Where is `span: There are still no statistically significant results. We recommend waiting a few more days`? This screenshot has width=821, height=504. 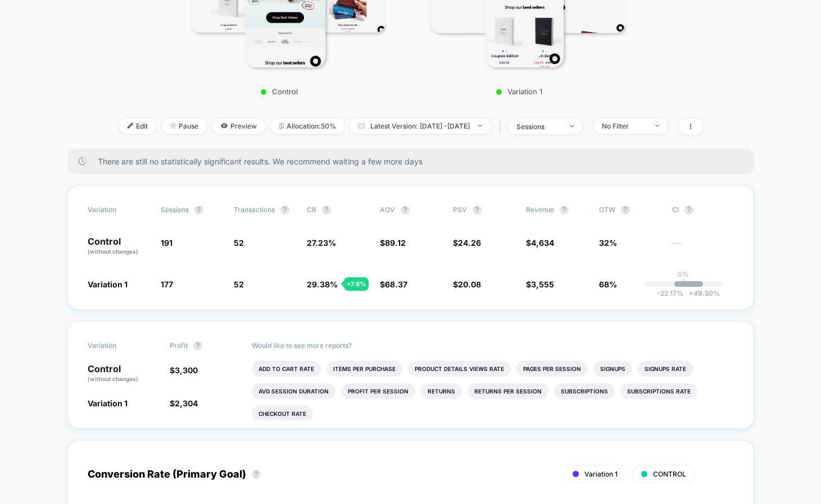
span: There are still no statistically significant results. We recommend waiting a few more days is located at coordinates (415, 161).